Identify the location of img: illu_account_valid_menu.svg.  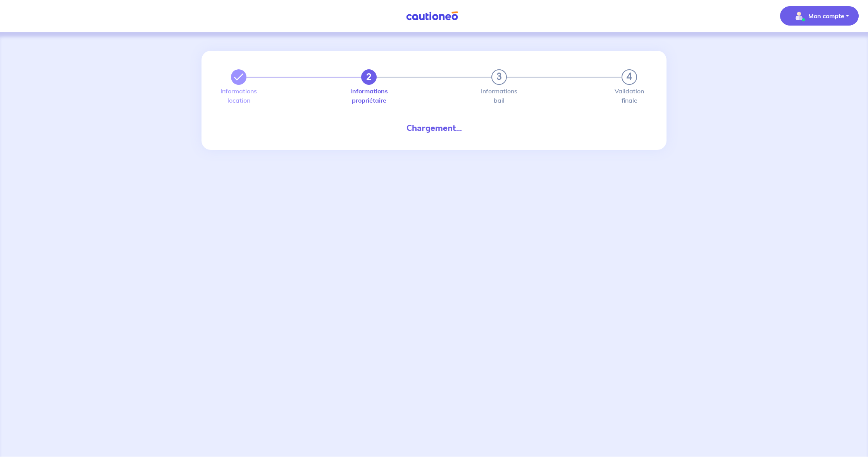
(799, 16).